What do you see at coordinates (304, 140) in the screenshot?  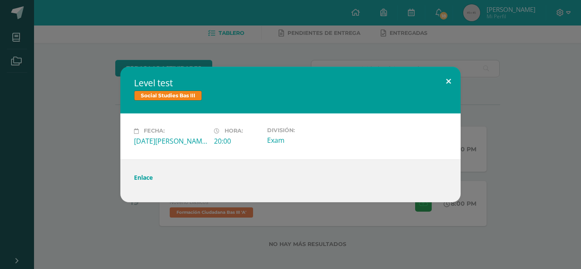 I see `div: Exam` at bounding box center [304, 140].